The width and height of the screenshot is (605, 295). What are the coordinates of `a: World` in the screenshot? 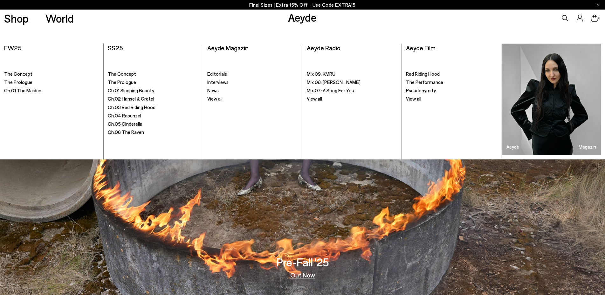 It's located at (59, 18).